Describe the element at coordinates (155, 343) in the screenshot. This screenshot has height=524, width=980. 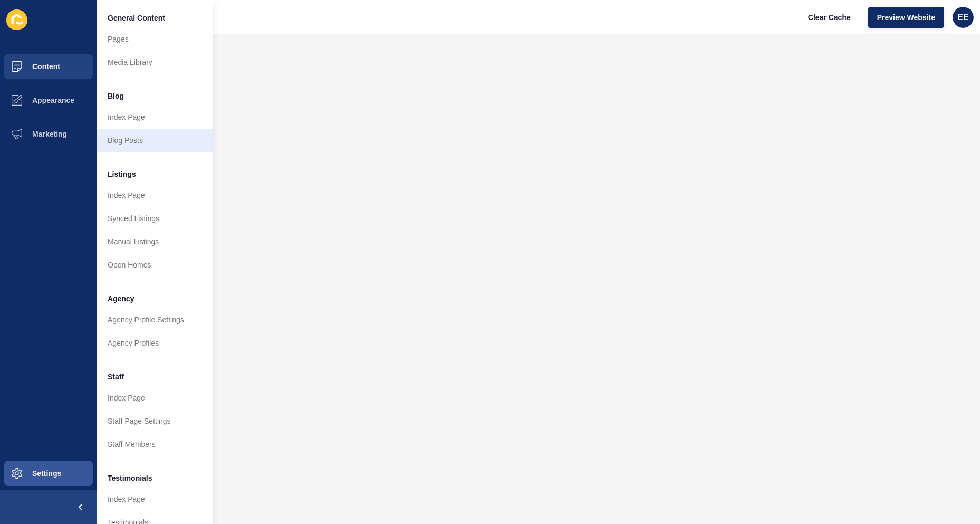
I see `a: Agency Profiles` at that location.